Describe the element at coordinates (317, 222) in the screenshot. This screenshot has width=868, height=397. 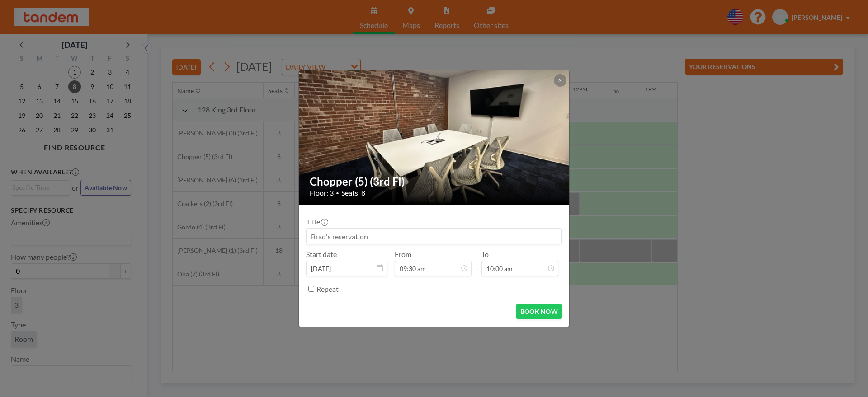
I see `label: Title` at that location.